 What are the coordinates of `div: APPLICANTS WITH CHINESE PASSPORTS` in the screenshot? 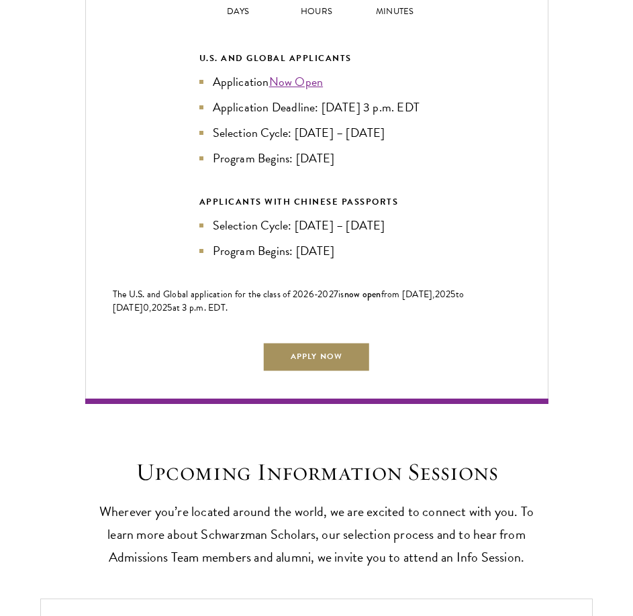 It's located at (317, 202).